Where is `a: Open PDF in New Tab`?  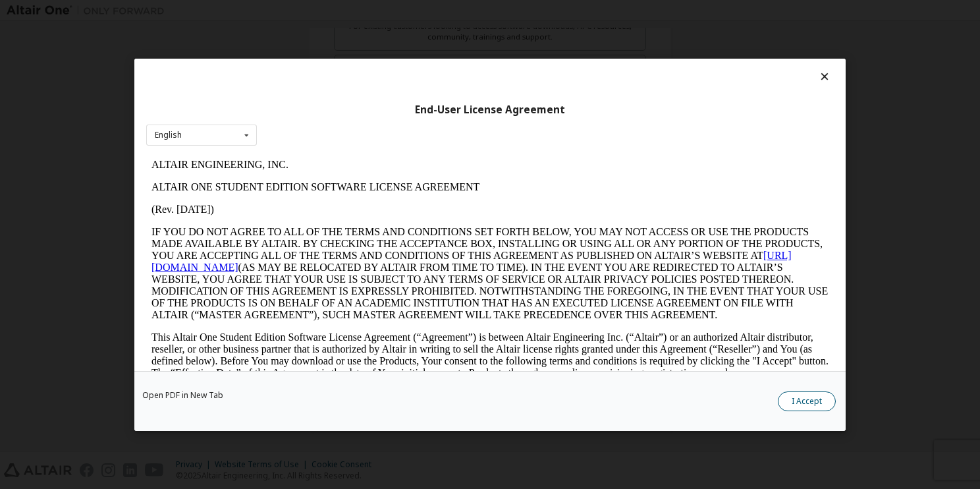 a: Open PDF in New Tab is located at coordinates (183, 394).